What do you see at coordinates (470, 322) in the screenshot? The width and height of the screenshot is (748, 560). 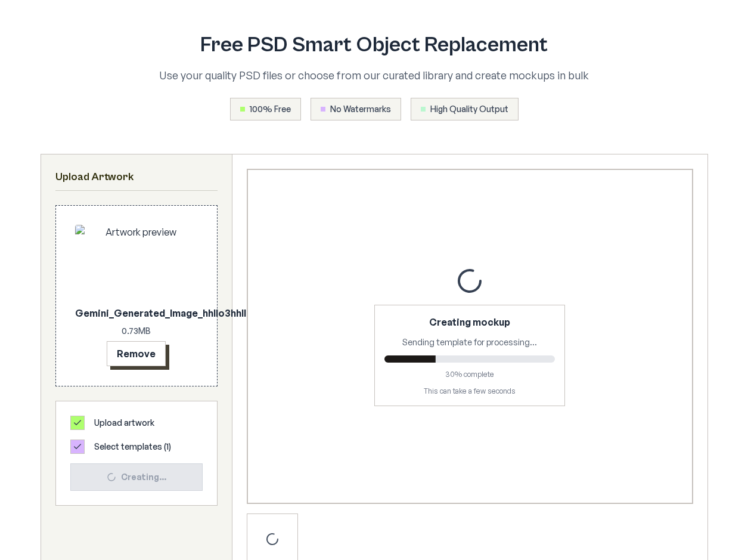 I see `p: Creating mockup` at bounding box center [470, 322].